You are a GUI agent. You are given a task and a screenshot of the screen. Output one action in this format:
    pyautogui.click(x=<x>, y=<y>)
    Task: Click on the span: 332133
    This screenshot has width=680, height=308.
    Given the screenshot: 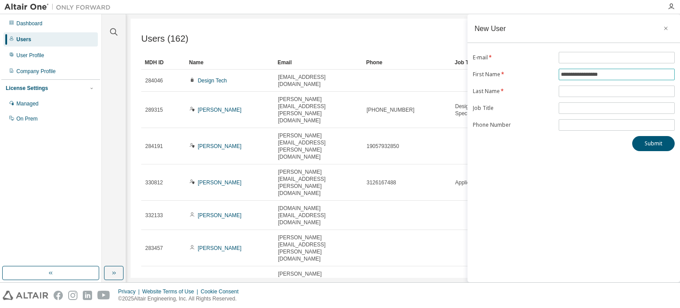 What is the action you would take?
    pyautogui.click(x=154, y=215)
    